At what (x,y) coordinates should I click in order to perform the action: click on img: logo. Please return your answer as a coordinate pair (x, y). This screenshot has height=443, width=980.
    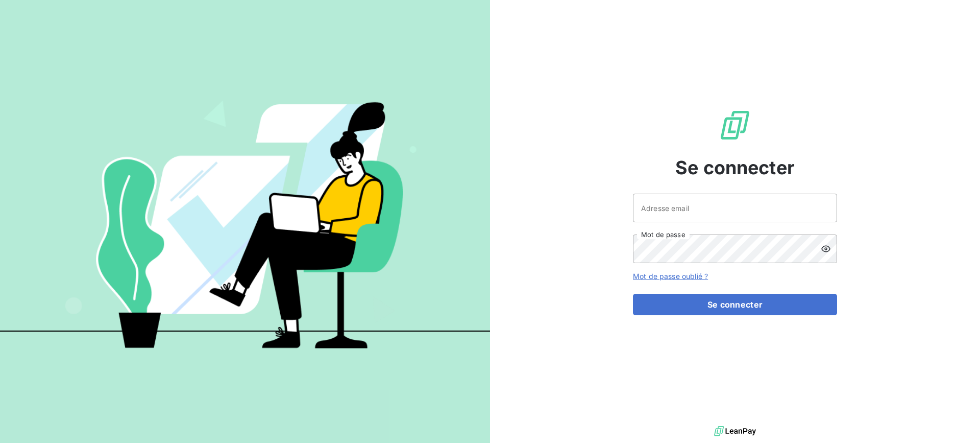
    Looking at the image, I should click on (735, 432).